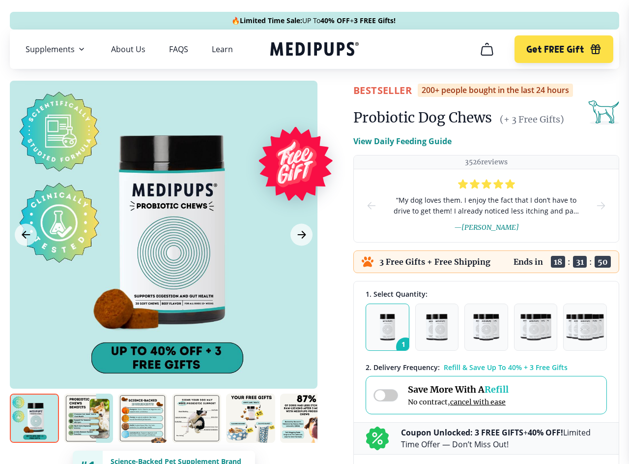 Image resolution: width=629 pixels, height=464 pixels. Describe the element at coordinates (546, 432) in the screenshot. I see `b: 40% OFF!` at that location.